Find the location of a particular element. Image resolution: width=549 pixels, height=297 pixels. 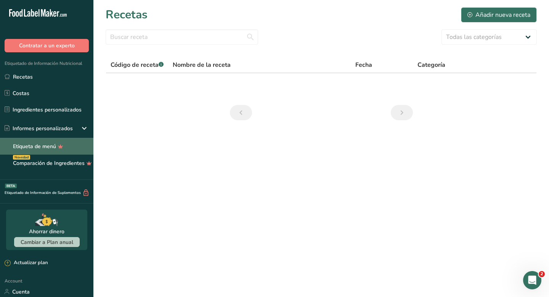

span: Cambiar a Plan anual is located at coordinates (47, 242).